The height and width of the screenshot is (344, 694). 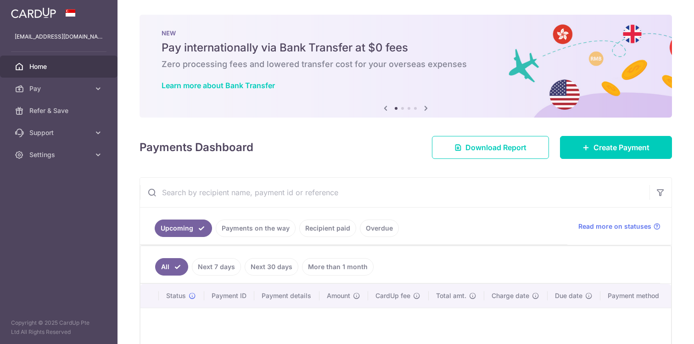 I want to click on a: More than 1 month, so click(x=338, y=267).